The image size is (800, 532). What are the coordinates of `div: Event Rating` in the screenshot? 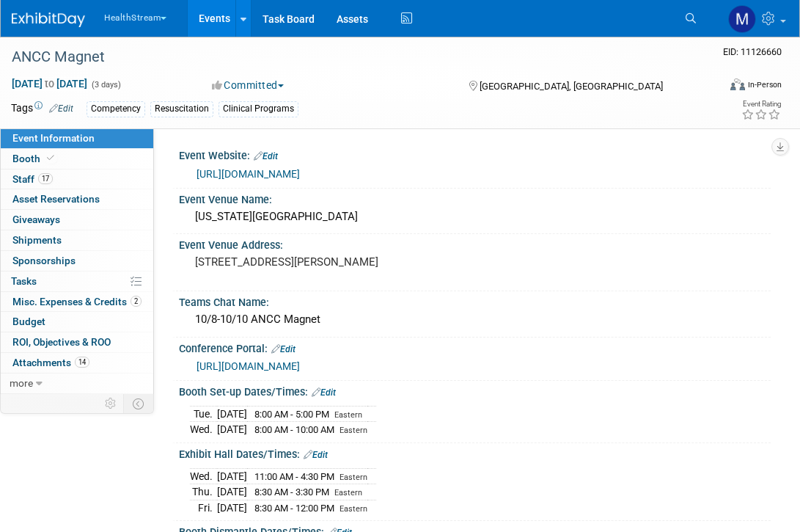 It's located at (762, 104).